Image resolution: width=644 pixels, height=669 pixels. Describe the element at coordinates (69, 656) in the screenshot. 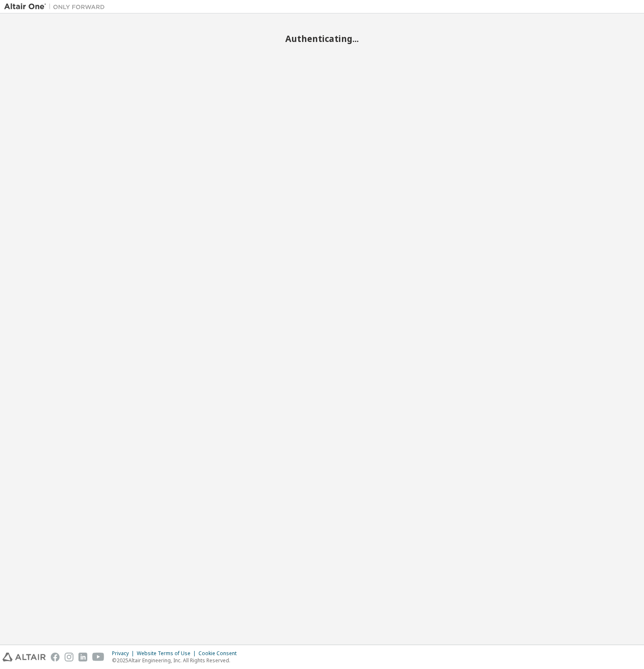

I see `img: instagram.svg` at that location.